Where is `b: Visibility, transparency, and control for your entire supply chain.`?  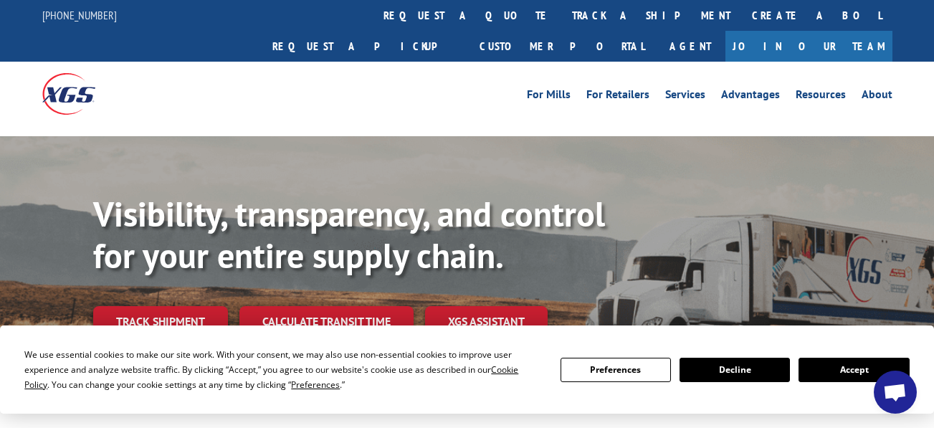
b: Visibility, transparency, and control for your entire supply chain. is located at coordinates (349, 235).